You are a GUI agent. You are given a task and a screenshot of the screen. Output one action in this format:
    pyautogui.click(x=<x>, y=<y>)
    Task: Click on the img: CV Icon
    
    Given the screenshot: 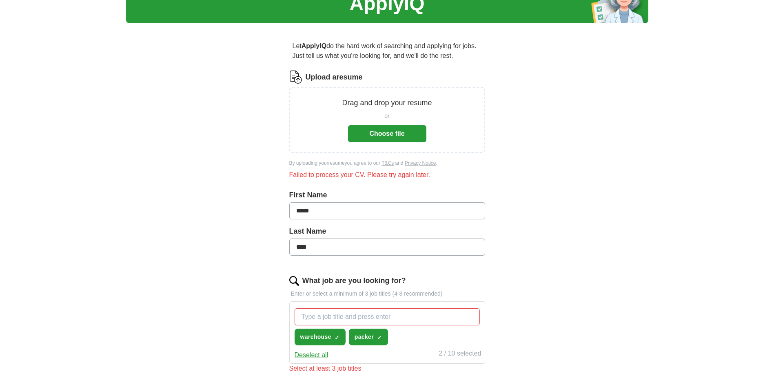 What is the action you would take?
    pyautogui.click(x=296, y=77)
    